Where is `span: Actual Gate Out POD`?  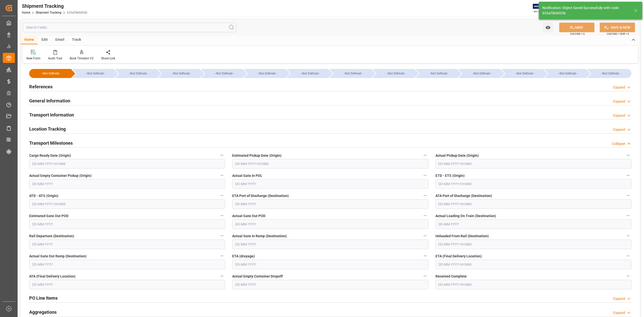 span: Actual Gate Out POD is located at coordinates (249, 216).